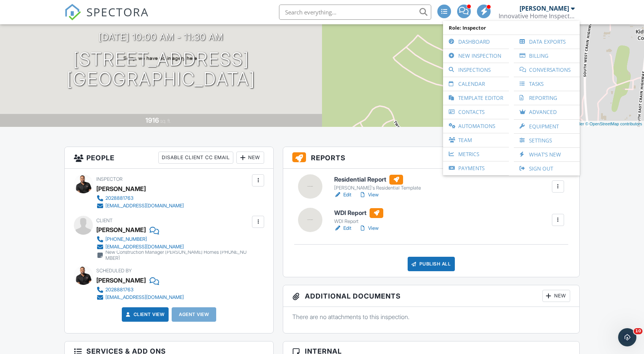 The width and height of the screenshot is (644, 354). Describe the element at coordinates (359, 221) in the screenshot. I see `div: WDI Report` at that location.